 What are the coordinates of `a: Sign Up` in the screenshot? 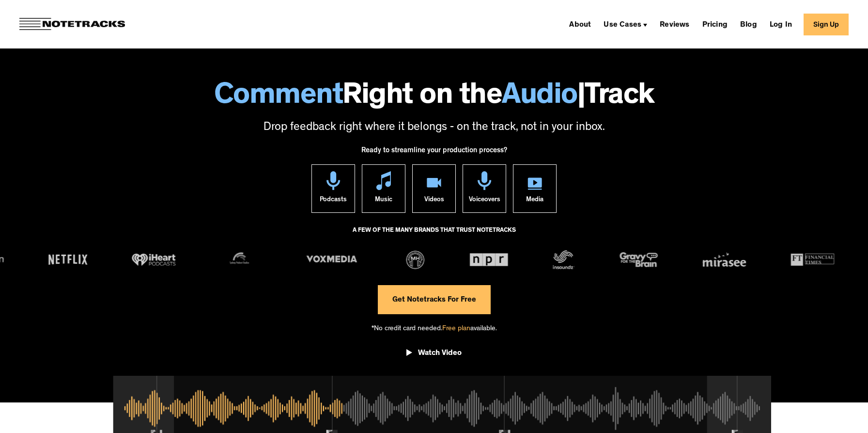 It's located at (826, 25).